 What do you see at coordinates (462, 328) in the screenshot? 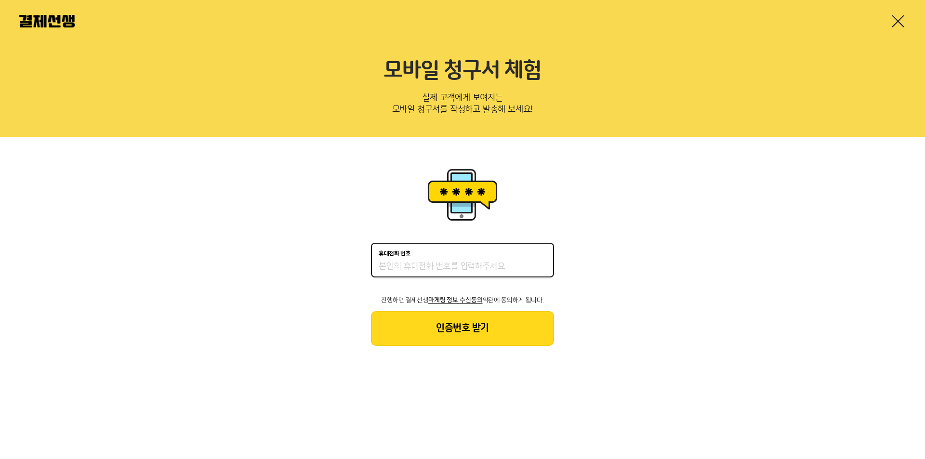
I see `button: 인증번호 받기` at bounding box center [462, 328].